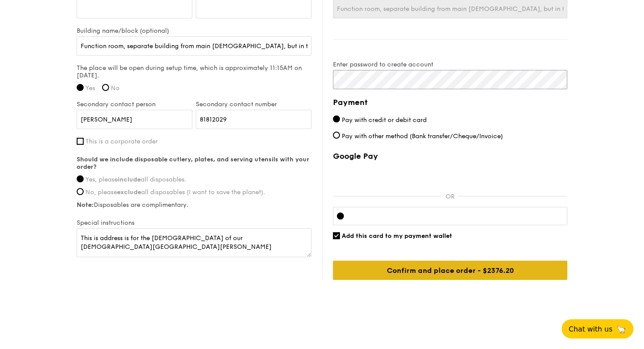 This screenshot has height=349, width=644. What do you see at coordinates (194, 31) in the screenshot?
I see `label: Building name/block (optional)` at bounding box center [194, 31].